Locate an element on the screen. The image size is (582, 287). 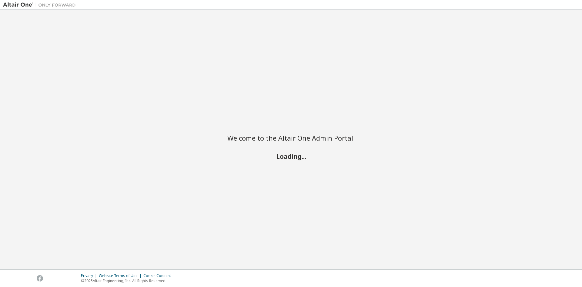
div: Cookie Consent is located at coordinates (159, 275).